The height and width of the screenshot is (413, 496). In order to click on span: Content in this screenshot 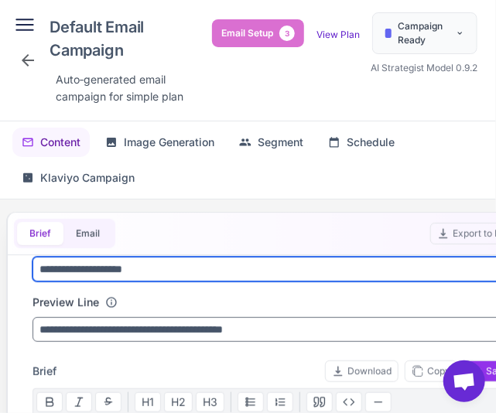, I will do `click(60, 142)`.